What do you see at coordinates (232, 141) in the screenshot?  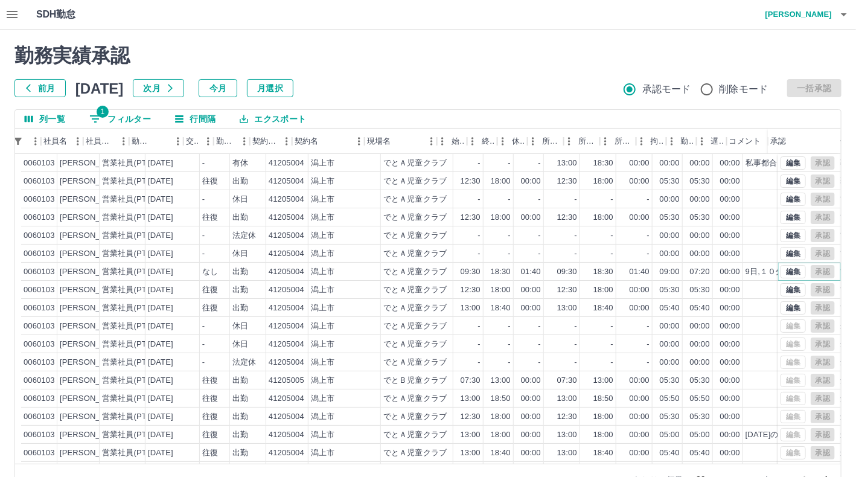 I see `div: 勤務区分` at bounding box center [232, 141].